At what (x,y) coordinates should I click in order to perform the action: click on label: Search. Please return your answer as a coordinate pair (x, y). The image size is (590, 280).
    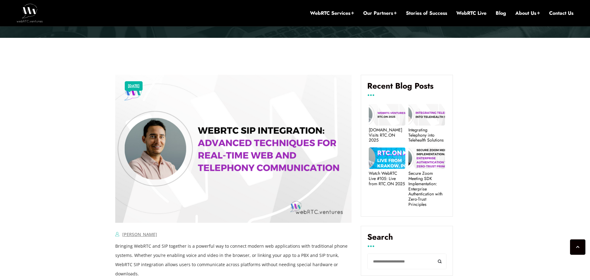
    Looking at the image, I should click on (407, 239).